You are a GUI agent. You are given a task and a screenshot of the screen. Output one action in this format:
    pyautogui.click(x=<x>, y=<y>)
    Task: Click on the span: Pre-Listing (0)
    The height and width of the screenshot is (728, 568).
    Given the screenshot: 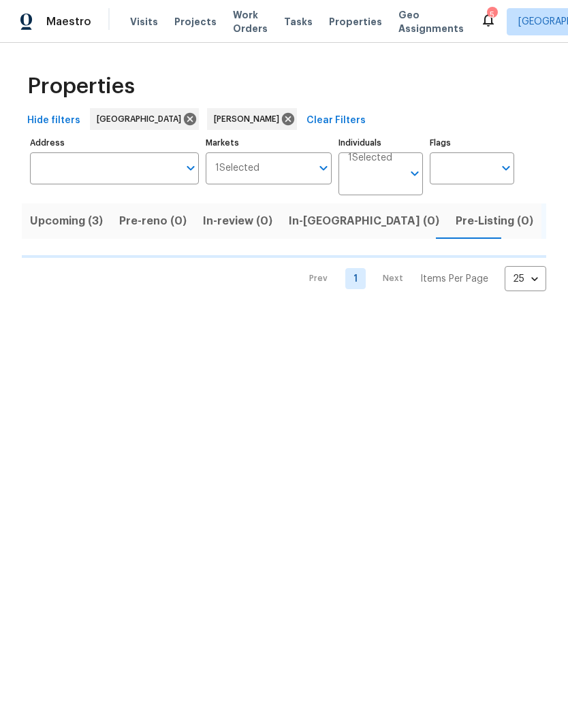 What is the action you would take?
    pyautogui.click(x=494, y=221)
    